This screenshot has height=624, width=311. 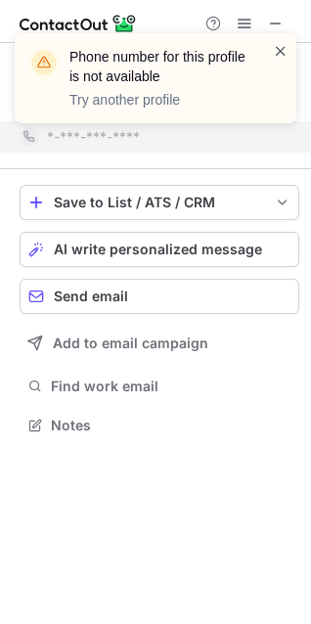 What do you see at coordinates (159, 425) in the screenshot?
I see `button: Notes` at bounding box center [159, 425].